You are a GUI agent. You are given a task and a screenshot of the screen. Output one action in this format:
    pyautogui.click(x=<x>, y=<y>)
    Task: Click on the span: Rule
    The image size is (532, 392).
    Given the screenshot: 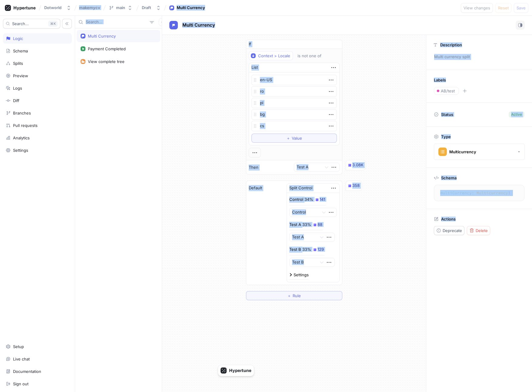 What is the action you would take?
    pyautogui.click(x=296, y=295)
    